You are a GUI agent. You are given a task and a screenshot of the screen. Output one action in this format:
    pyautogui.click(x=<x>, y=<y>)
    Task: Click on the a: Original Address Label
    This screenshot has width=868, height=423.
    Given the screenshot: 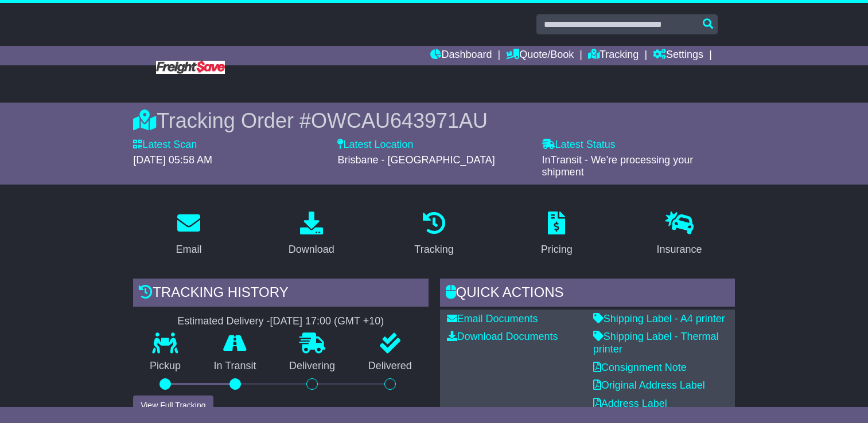 What is the action you would take?
    pyautogui.click(x=648, y=385)
    